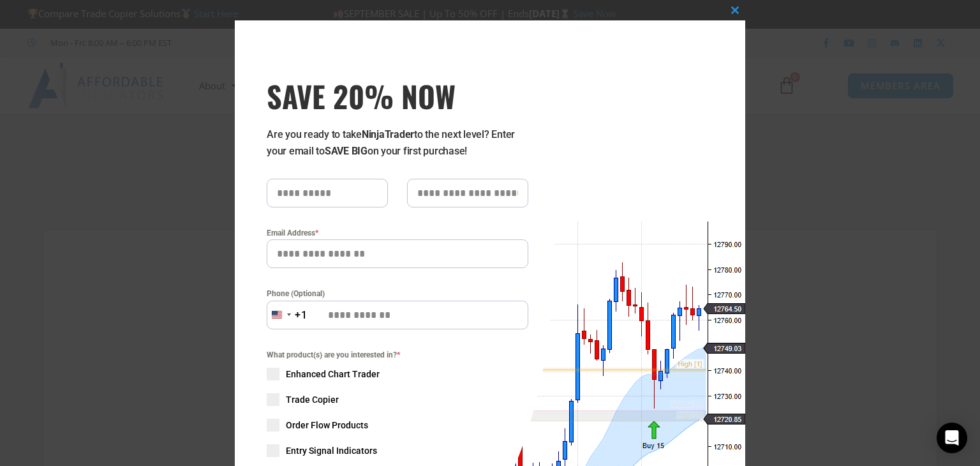  I want to click on span: Entry Signal Indicators, so click(331, 450).